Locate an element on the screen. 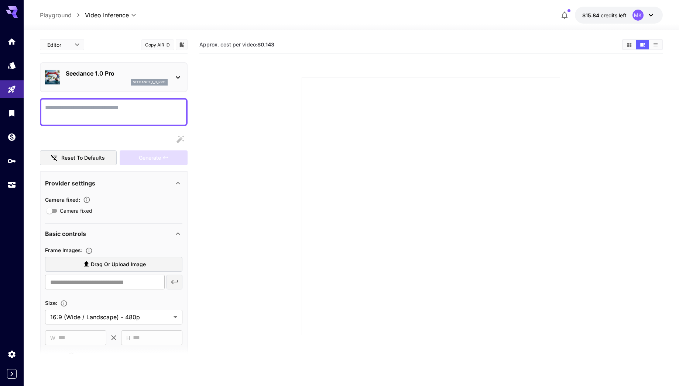  button: Show videos in grid view is located at coordinates (629, 45).